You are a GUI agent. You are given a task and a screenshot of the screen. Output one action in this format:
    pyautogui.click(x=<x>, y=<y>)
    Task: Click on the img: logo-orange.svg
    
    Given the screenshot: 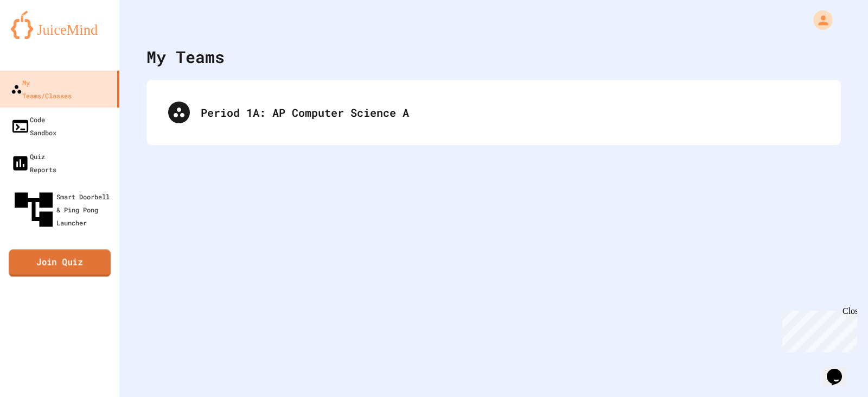 What is the action you would take?
    pyautogui.click(x=60, y=25)
    